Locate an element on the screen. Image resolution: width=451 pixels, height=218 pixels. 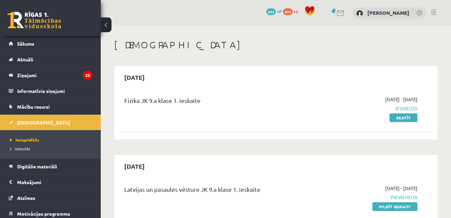
a: Informatīvie ziņojumi is located at coordinates (50, 91).